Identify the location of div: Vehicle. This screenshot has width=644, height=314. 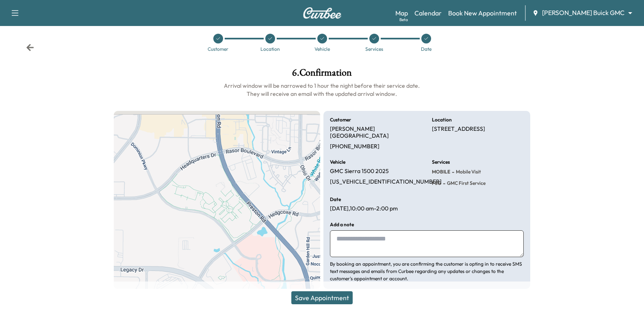
(322, 49).